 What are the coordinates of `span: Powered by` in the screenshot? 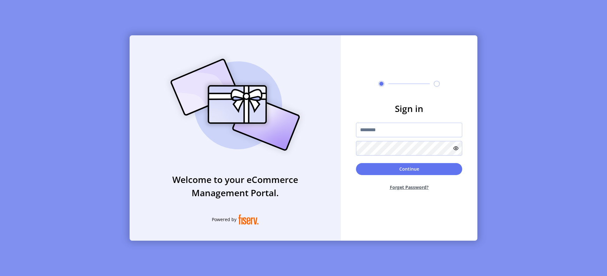 It's located at (224, 220).